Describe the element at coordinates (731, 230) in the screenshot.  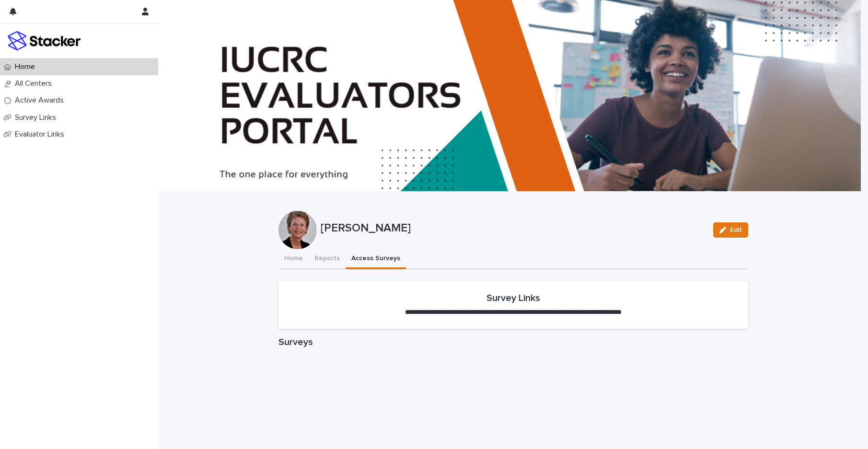
I see `button: Edit` at that location.